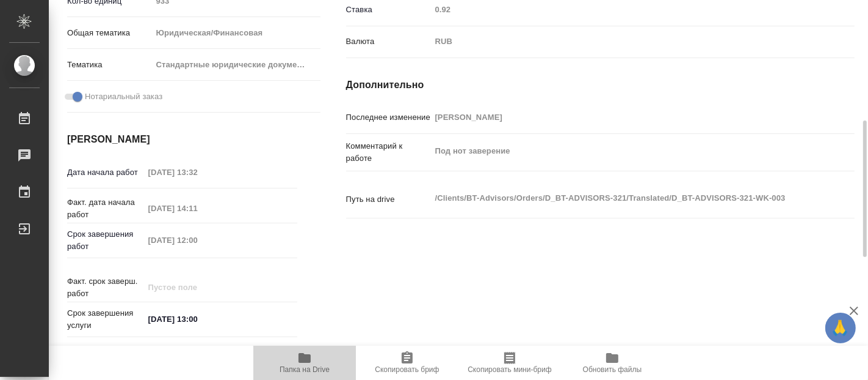 This screenshot has width=868, height=380. Describe the element at coordinates (305, 363) in the screenshot. I see `button: Папка на Drive` at that location.